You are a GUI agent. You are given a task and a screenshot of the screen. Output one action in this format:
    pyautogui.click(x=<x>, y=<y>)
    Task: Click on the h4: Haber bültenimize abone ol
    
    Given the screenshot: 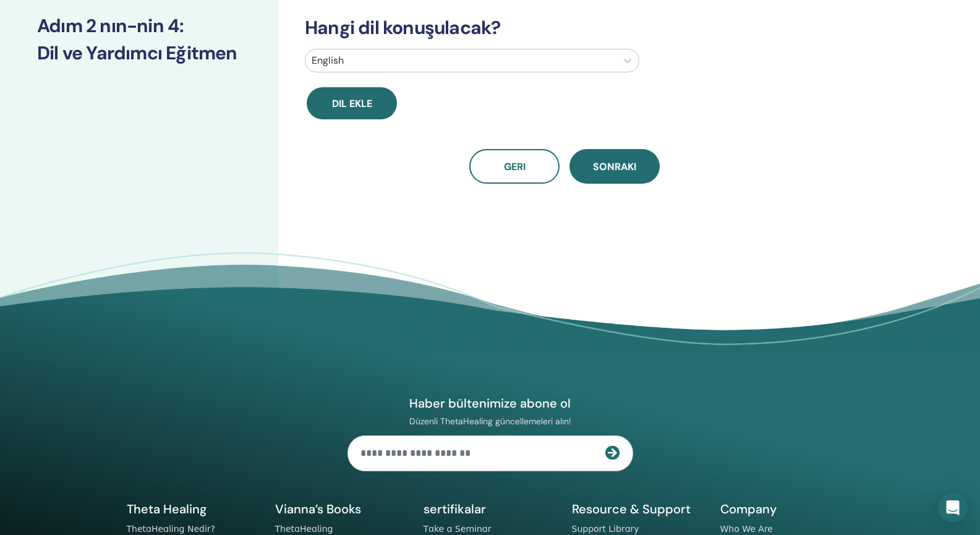 What is the action you would take?
    pyautogui.click(x=490, y=403)
    